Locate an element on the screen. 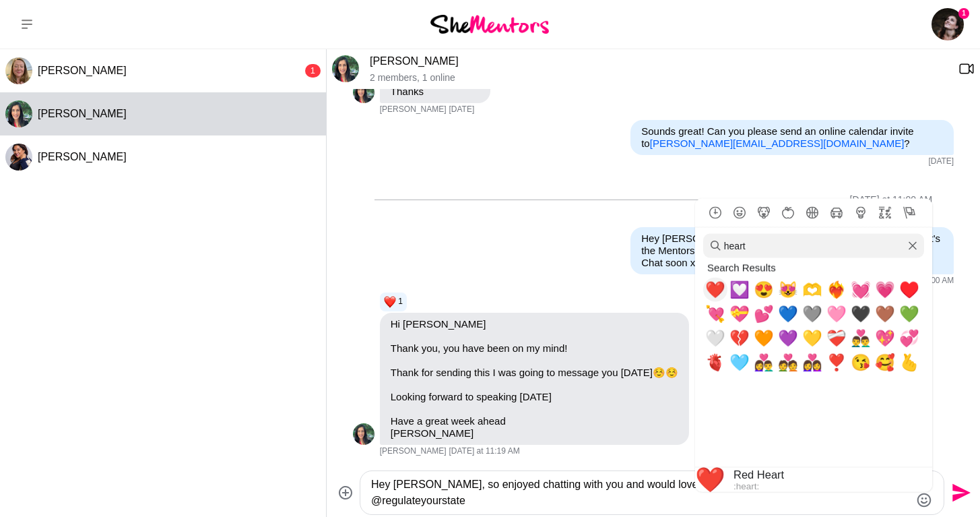 The image size is (980, 517). button: Reactions: love is located at coordinates (394, 302).